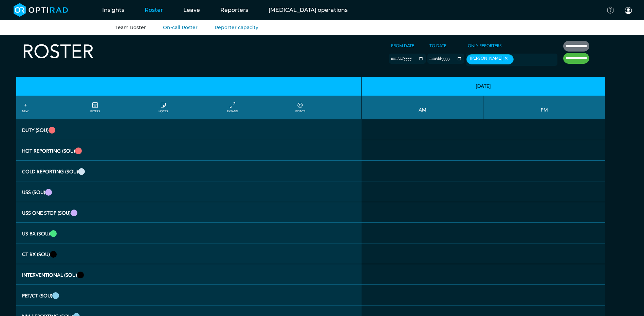 The image size is (644, 316). Describe the element at coordinates (544, 107) in the screenshot. I see `th: PM` at that location.